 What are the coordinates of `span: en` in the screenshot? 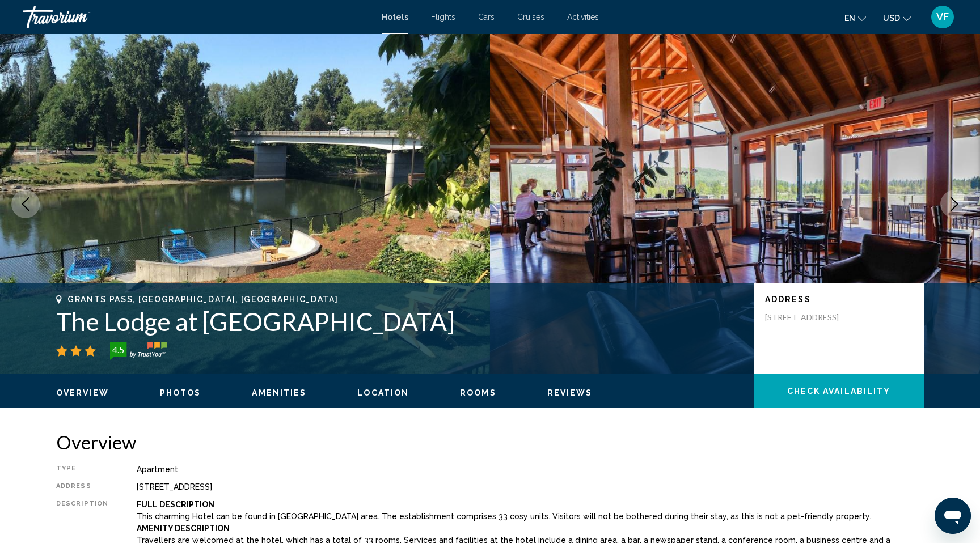 It's located at (850, 18).